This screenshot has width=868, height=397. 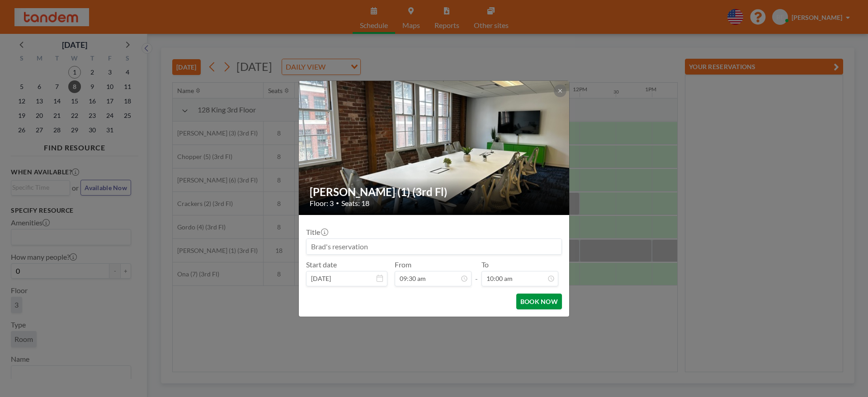 I want to click on img: 537.jpg, so click(x=435, y=148).